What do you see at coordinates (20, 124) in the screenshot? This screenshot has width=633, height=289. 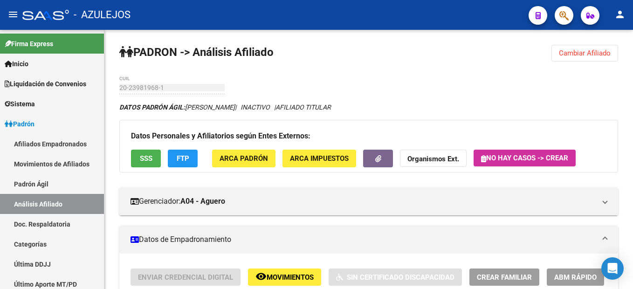 I see `span: Padrón` at bounding box center [20, 124].